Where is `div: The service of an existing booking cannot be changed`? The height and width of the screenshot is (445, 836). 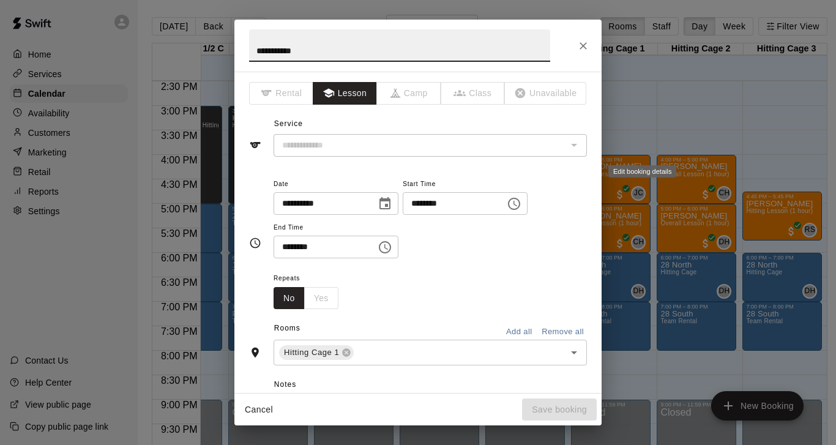 div: The service of an existing booking cannot be changed is located at coordinates (430, 145).